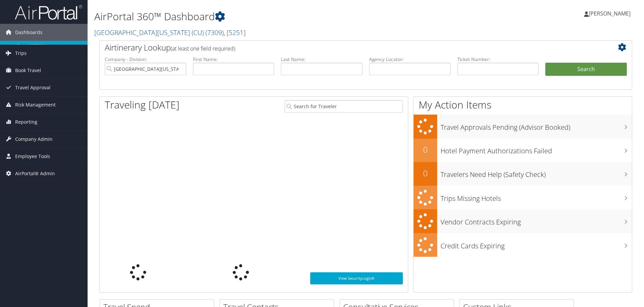 The image size is (644, 307). What do you see at coordinates (523, 126) in the screenshot?
I see `a: Travel Approvals Pending (Advisor Booked)` at bounding box center [523, 126].